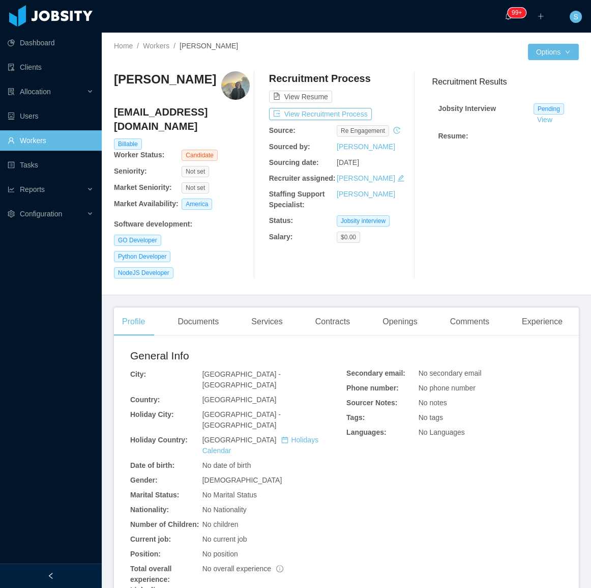  I want to click on i: icon: bell, so click(508, 16).